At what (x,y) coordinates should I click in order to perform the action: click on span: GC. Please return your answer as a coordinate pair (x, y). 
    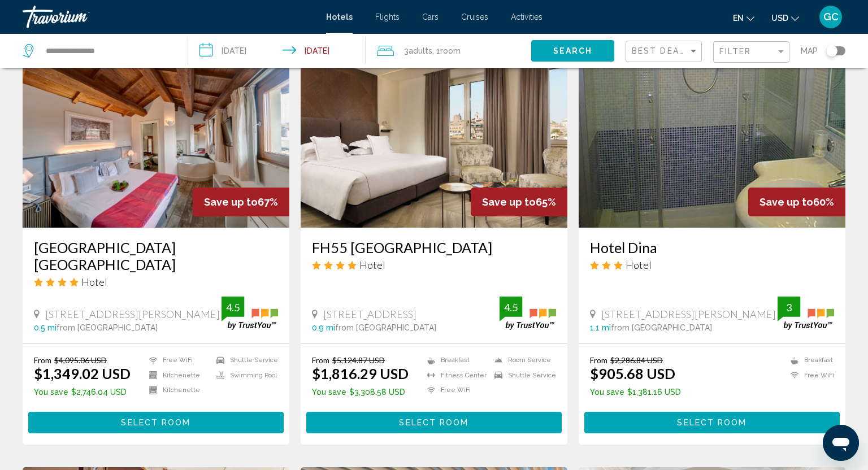
    Looking at the image, I should click on (831, 17).